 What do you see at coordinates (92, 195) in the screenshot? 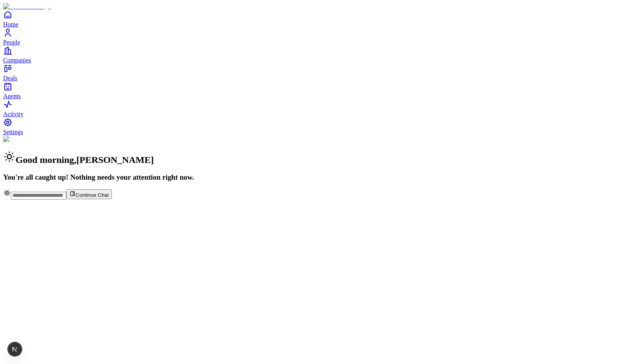
I see `span: Continue Chat` at bounding box center [92, 195].